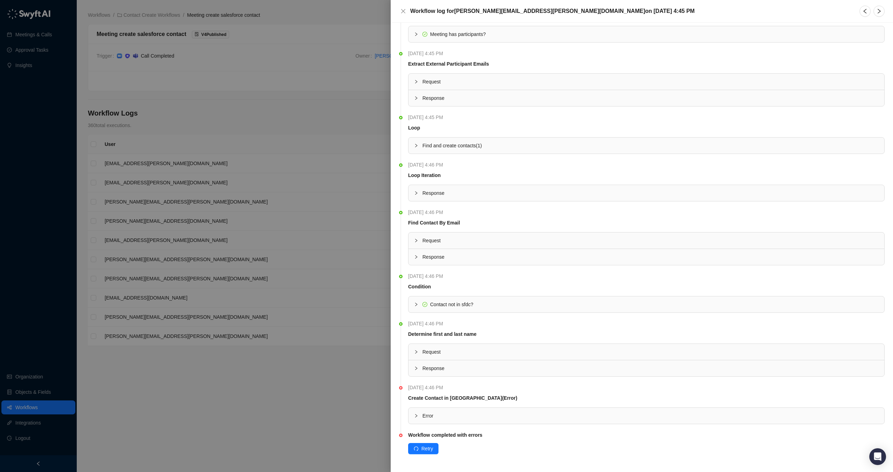  Describe the element at coordinates (452, 145) in the screenshot. I see `span: Find and create contacts ( 1 )` at that location.